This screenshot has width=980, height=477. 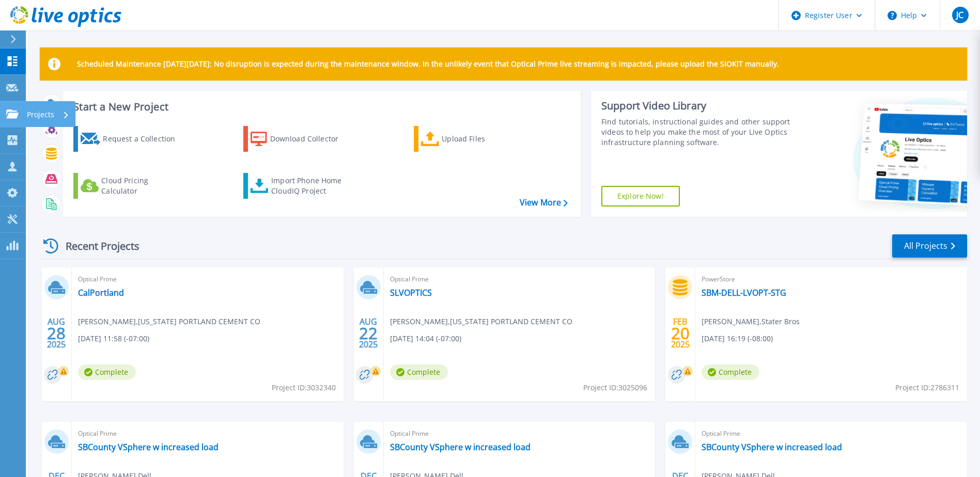 I want to click on div: Request a Collection, so click(x=144, y=139).